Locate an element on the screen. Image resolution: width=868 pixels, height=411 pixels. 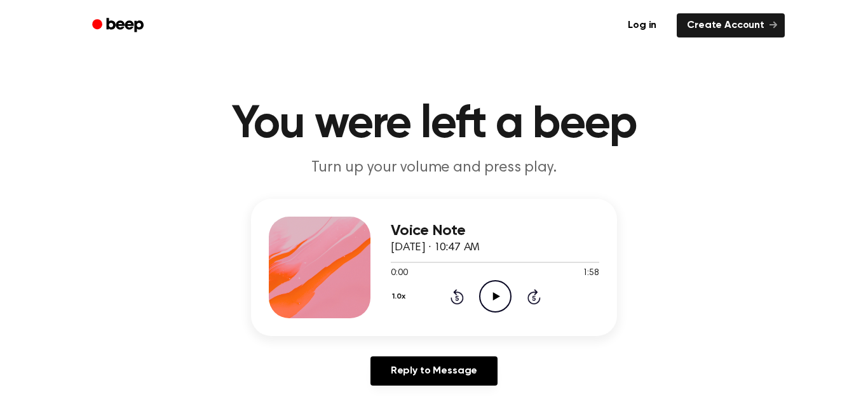
a: Beep is located at coordinates (119, 25).